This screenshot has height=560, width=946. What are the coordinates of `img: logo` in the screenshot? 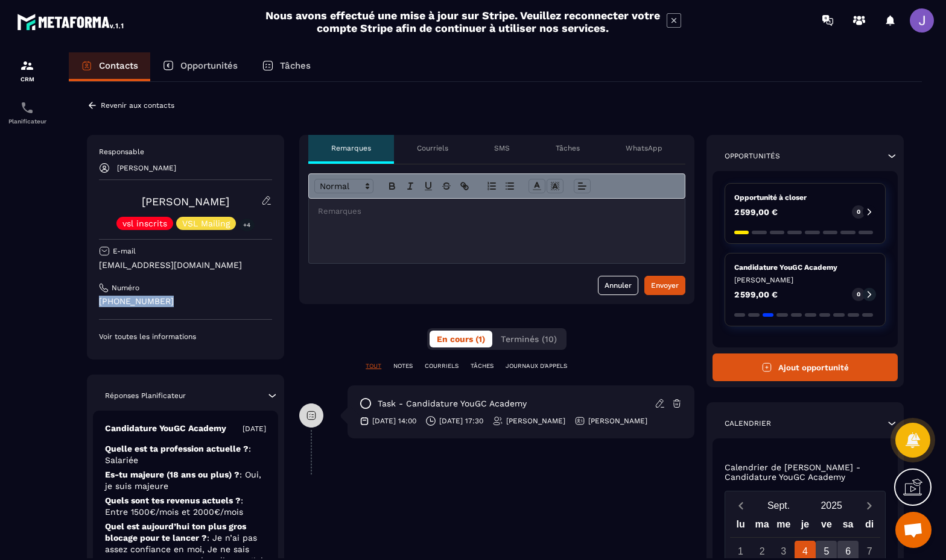 It's located at (71, 22).